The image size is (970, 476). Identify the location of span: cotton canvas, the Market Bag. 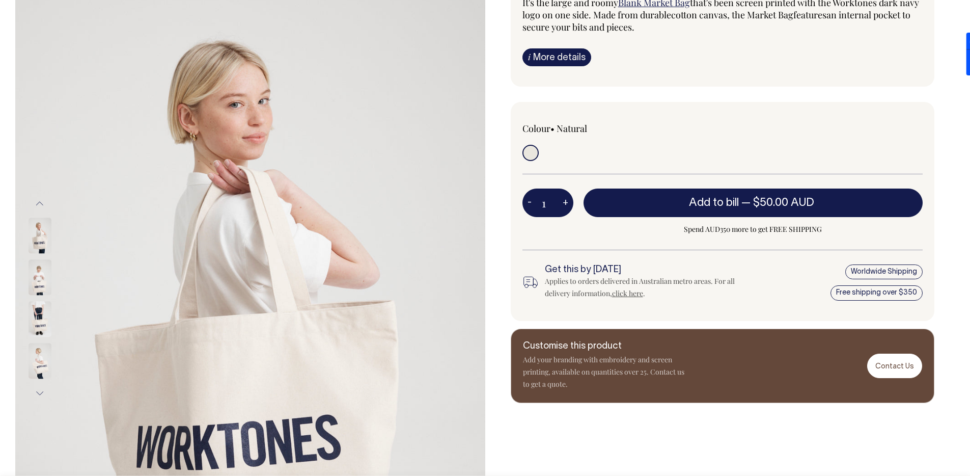
(732, 15).